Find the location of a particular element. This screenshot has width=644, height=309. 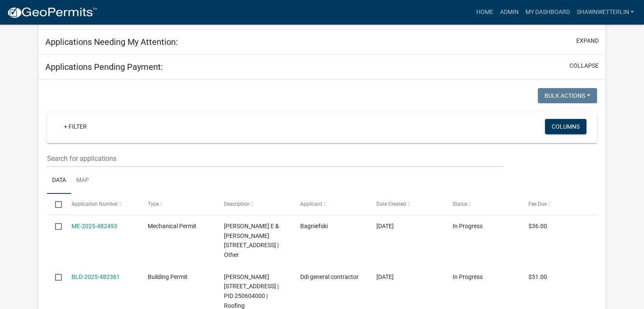

a: ME-2025-482493 is located at coordinates (94, 226).